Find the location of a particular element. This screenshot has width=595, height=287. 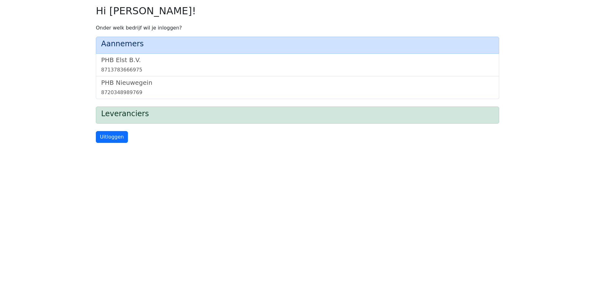

h4: Leveranciers is located at coordinates (297, 114).